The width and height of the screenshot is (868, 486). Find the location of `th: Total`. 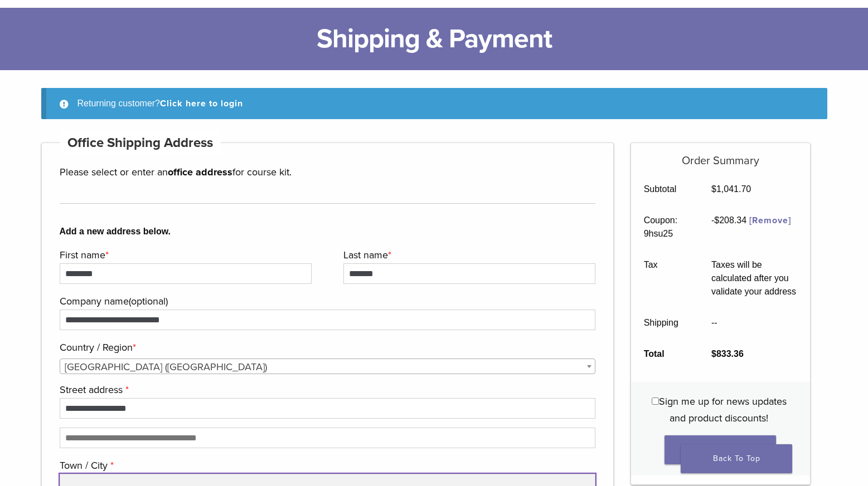

th: Total is located at coordinates (664, 354).